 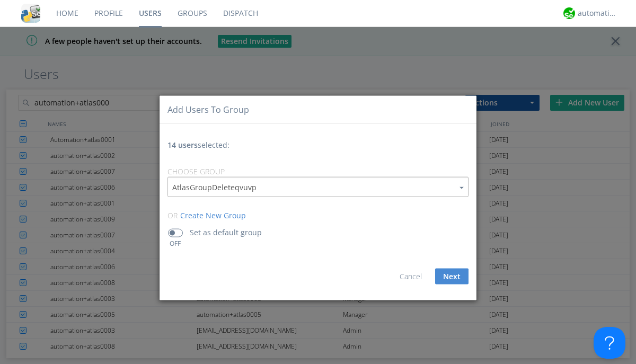 What do you see at coordinates (226, 232) in the screenshot?
I see `p: Set as default group` at bounding box center [226, 232].